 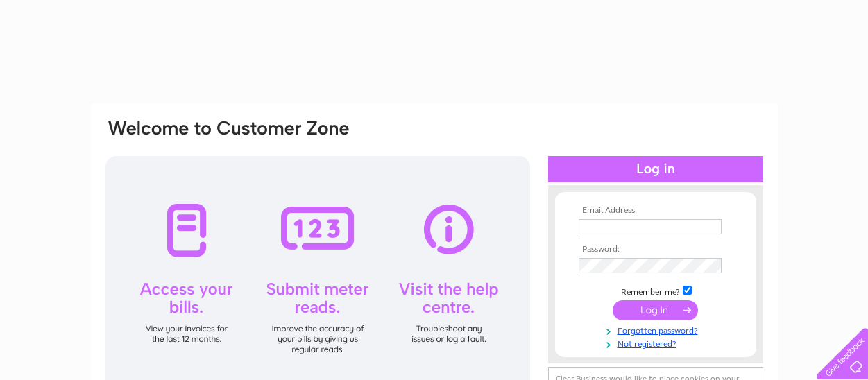 I want to click on a: Not registered?, so click(x=658, y=343).